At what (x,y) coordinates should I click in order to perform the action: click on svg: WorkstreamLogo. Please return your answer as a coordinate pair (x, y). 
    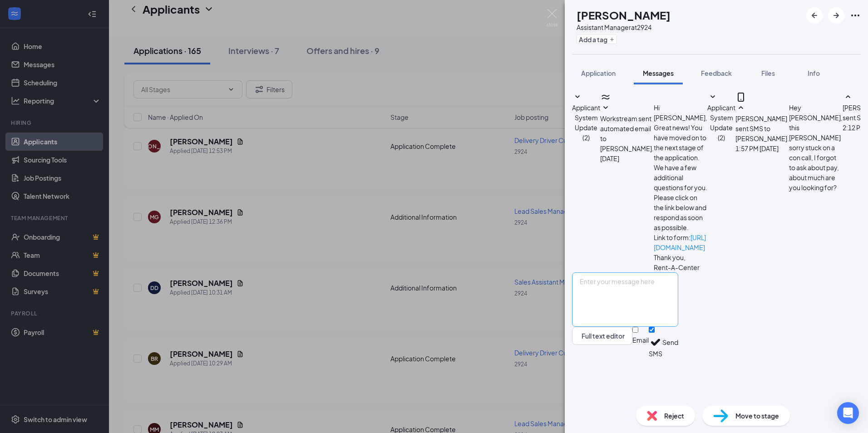
    Looking at the image, I should click on (606, 97).